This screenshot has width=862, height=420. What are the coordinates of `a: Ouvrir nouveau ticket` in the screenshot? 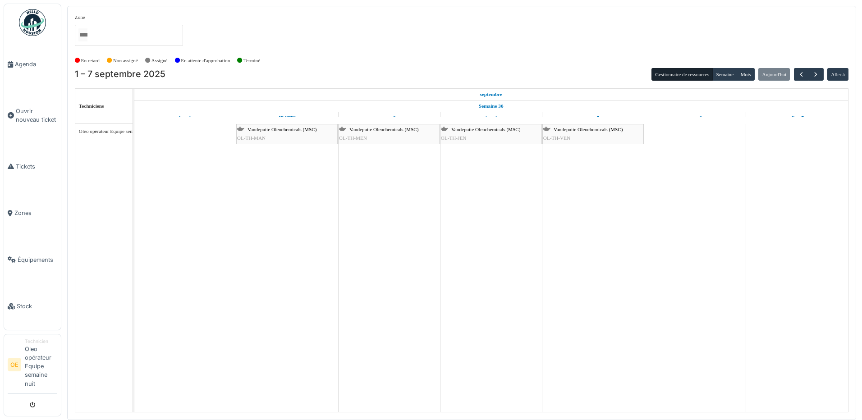 It's located at (32, 115).